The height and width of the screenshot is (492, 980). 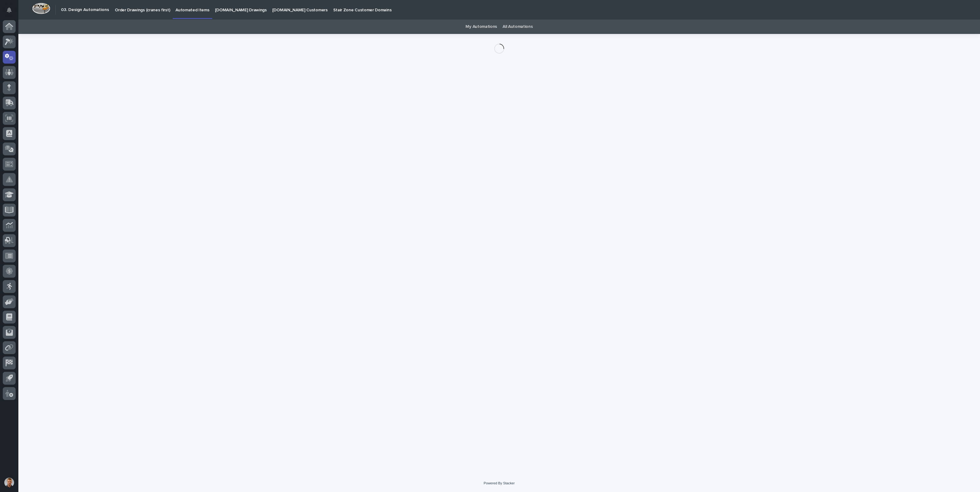 I want to click on img: Workspace Logo, so click(x=41, y=8).